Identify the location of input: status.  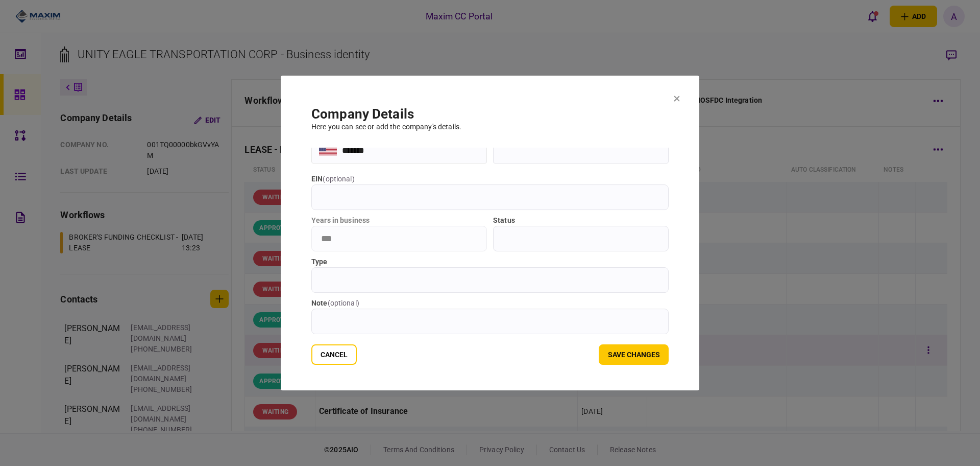
(581, 238).